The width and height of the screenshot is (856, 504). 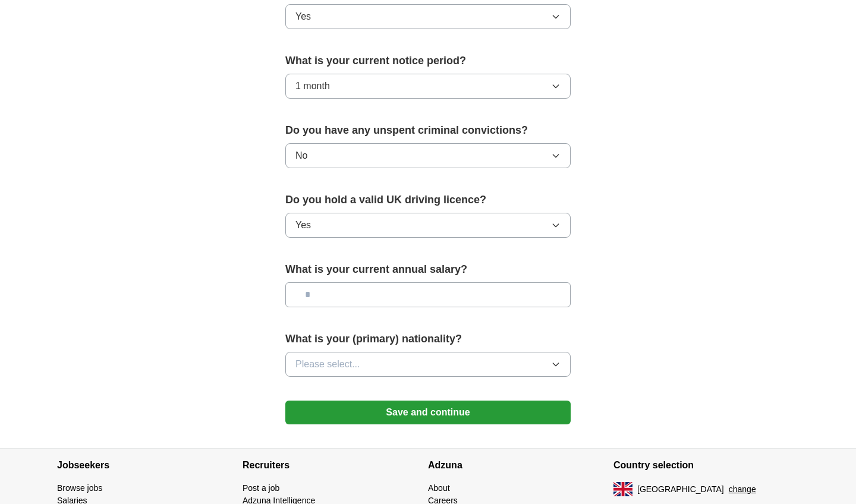 I want to click on a: About, so click(x=439, y=488).